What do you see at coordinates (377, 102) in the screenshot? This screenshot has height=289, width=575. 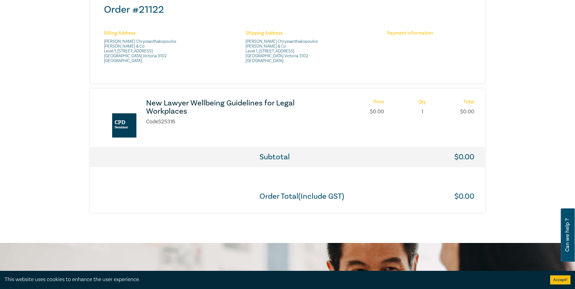 I see `h6: Price` at bounding box center [377, 102].